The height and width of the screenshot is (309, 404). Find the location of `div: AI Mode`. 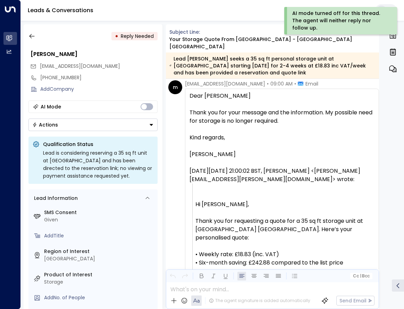

div: AI Mode is located at coordinates (51, 107).